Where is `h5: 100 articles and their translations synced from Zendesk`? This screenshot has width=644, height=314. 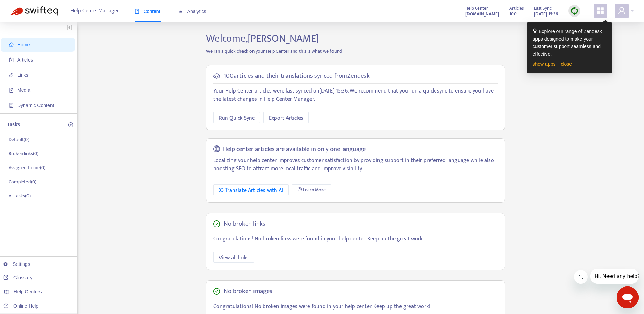 h5: 100 articles and their translations synced from Zendesk is located at coordinates (296, 76).